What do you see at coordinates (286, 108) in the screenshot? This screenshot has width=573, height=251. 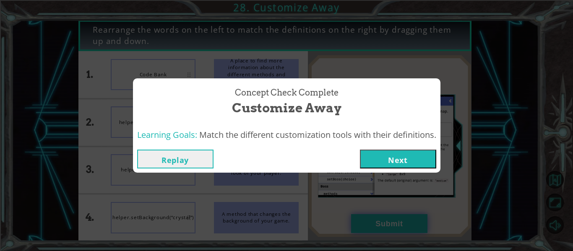 I see `span: Customize Away` at bounding box center [286, 108].